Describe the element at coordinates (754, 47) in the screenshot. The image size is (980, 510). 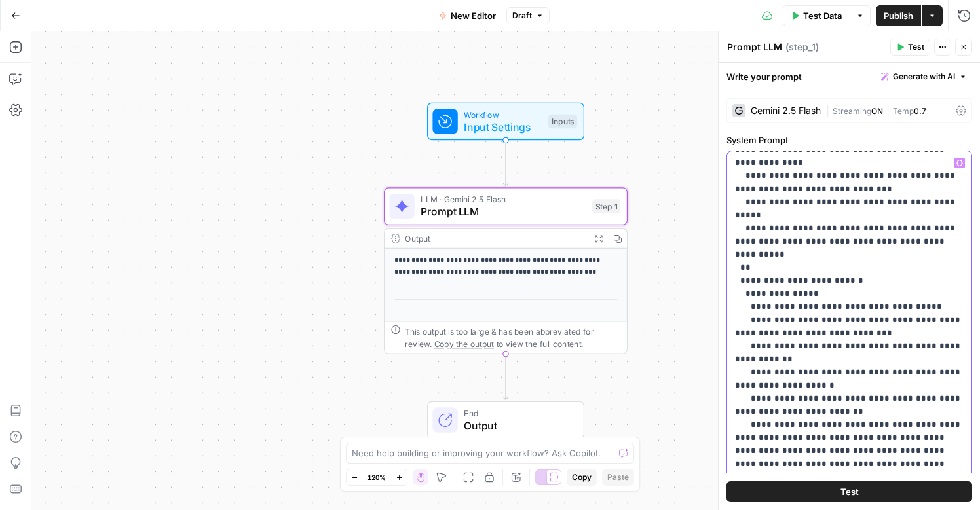
I see `textarea: Prompt LLM` at that location.